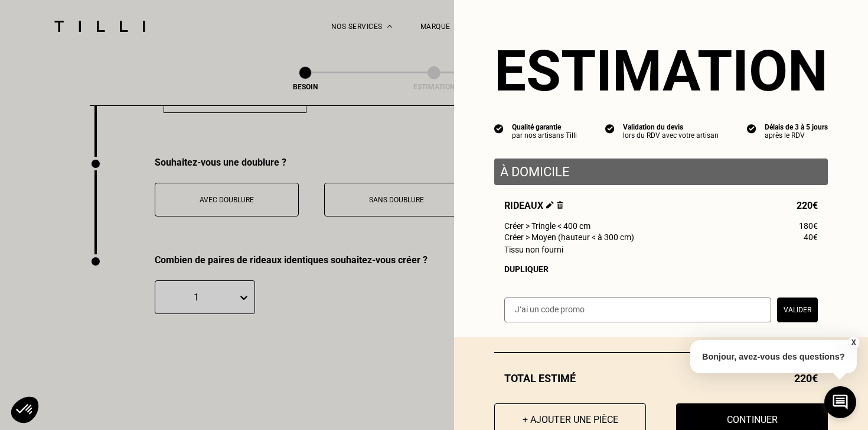  What do you see at coordinates (661, 171) in the screenshot?
I see `p: À domicile` at bounding box center [661, 171].